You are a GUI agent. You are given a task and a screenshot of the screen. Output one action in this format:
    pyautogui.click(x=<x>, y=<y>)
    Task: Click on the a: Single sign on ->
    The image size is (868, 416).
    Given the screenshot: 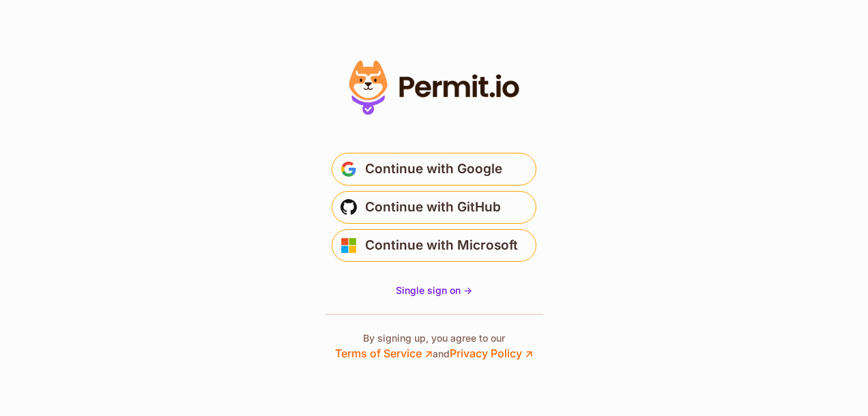 What is the action you would take?
    pyautogui.click(x=434, y=291)
    